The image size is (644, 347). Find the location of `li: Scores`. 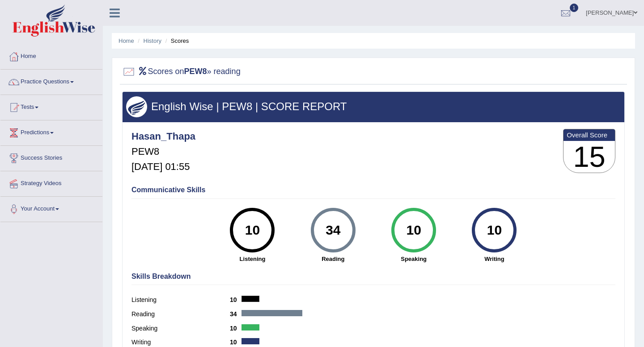

li: Scores is located at coordinates (176, 41).